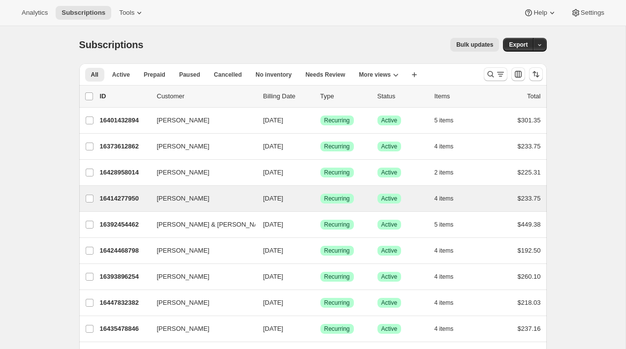 Image resolution: width=626 pixels, height=349 pixels. Describe the element at coordinates (155, 75) in the screenshot. I see `span: Prepaid` at that location.